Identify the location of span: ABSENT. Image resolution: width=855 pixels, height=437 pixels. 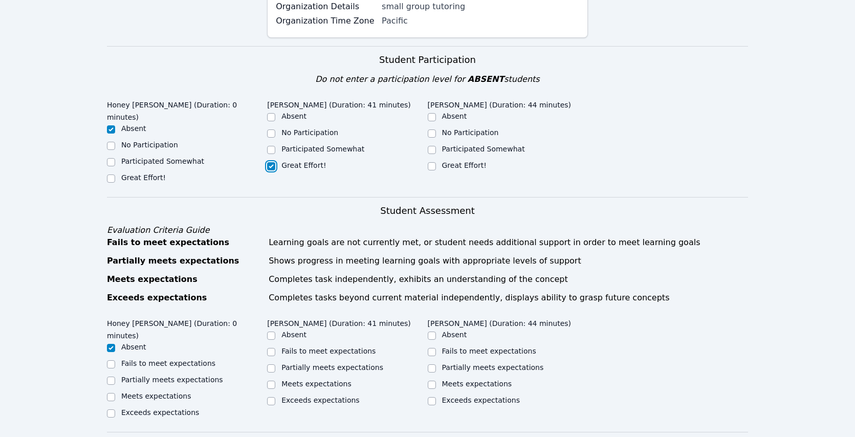
(486, 79).